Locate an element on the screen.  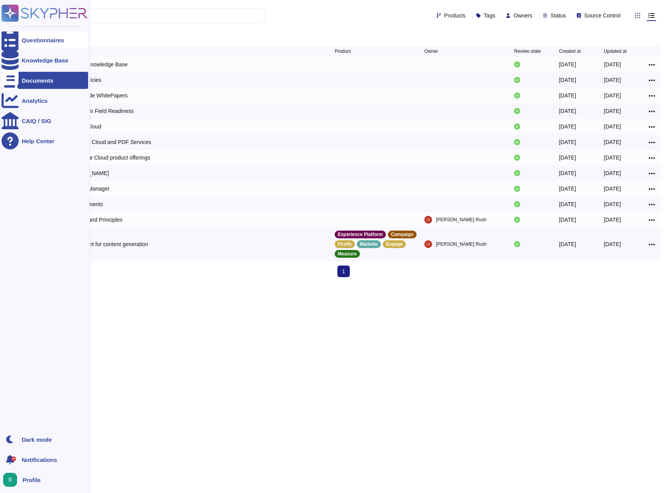
div: Questionnaires is located at coordinates (43, 40).